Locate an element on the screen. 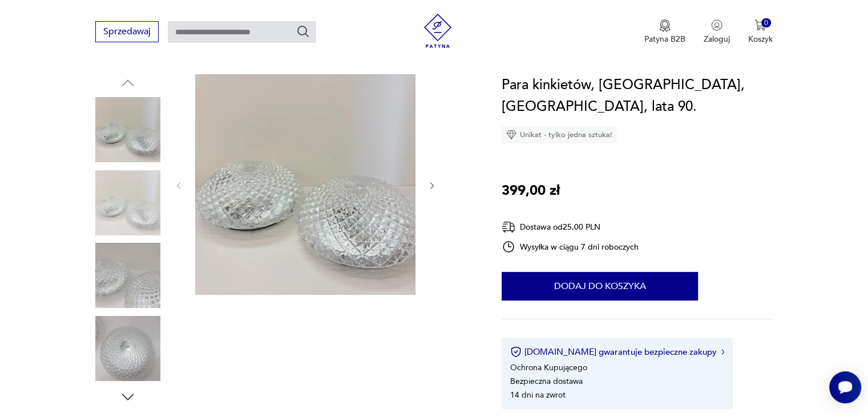 The width and height of the screenshot is (868, 417). li: 14 dni na zwrot is located at coordinates (537, 394).